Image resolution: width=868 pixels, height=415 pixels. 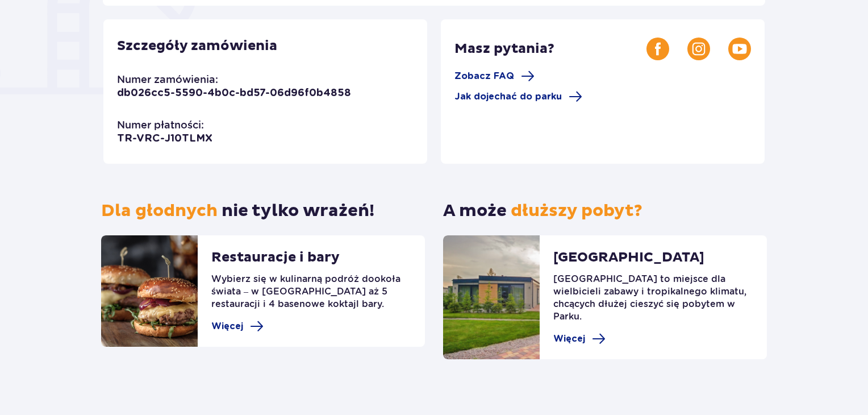 What do you see at coordinates (740, 49) in the screenshot?
I see `img: Youtube` at bounding box center [740, 49].